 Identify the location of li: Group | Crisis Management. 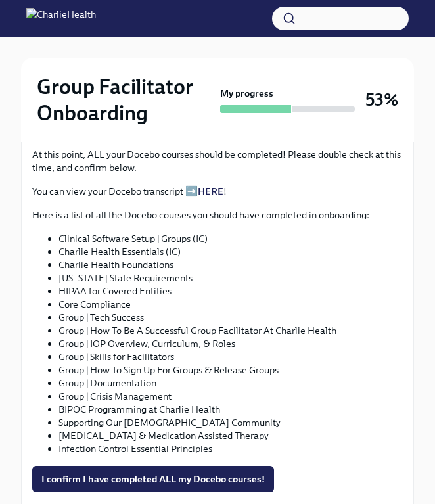
(231, 396).